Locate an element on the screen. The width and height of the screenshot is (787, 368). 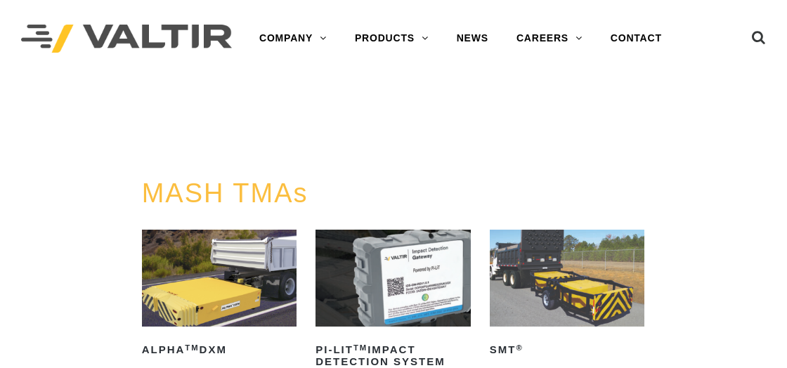
h2: SMT is located at coordinates (567, 350).